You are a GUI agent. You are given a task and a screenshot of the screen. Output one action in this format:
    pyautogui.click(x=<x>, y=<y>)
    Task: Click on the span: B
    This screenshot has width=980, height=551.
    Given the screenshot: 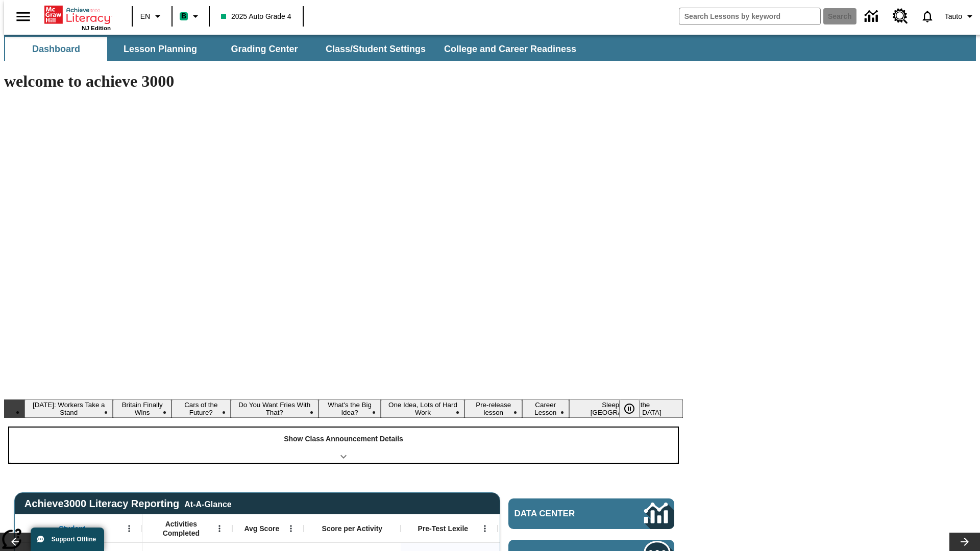 What is the action you would take?
    pyautogui.click(x=184, y=16)
    